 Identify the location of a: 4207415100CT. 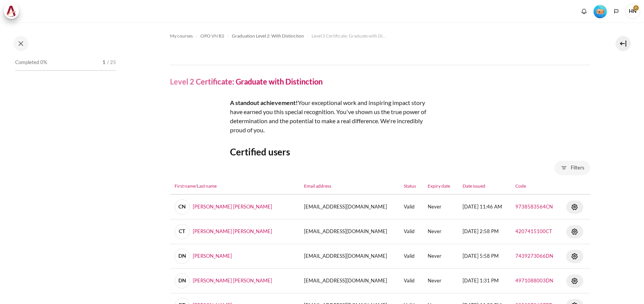
(534, 231).